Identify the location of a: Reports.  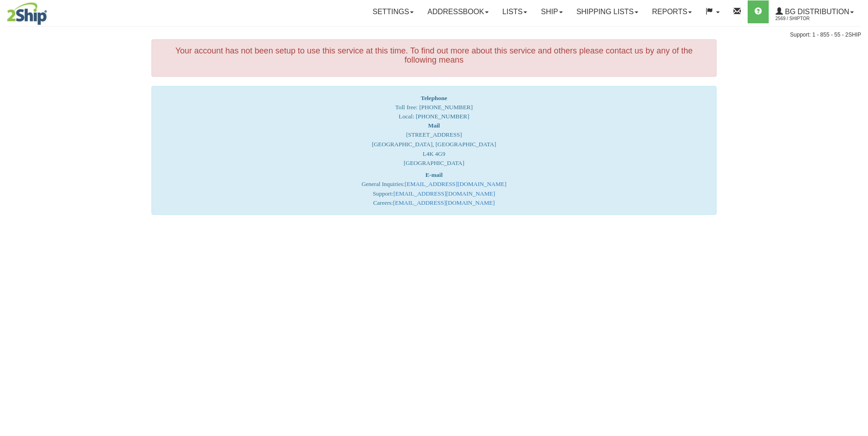
(671, 12).